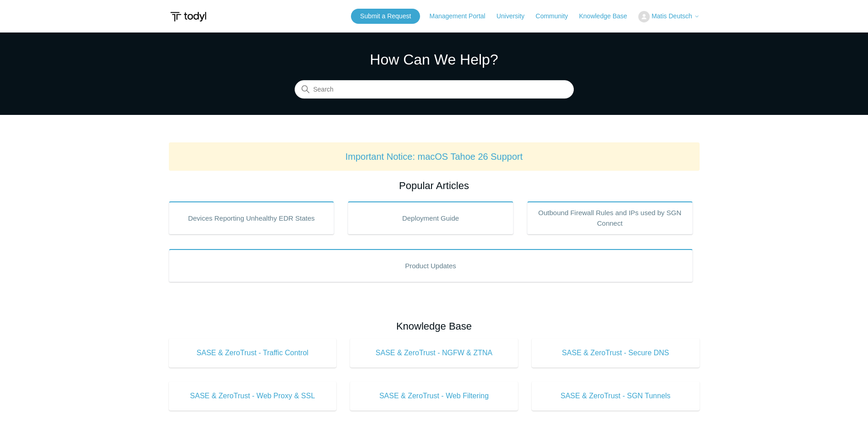 The image size is (868, 423). I want to click on img: Todyl Support Center Help Center home page, so click(188, 16).